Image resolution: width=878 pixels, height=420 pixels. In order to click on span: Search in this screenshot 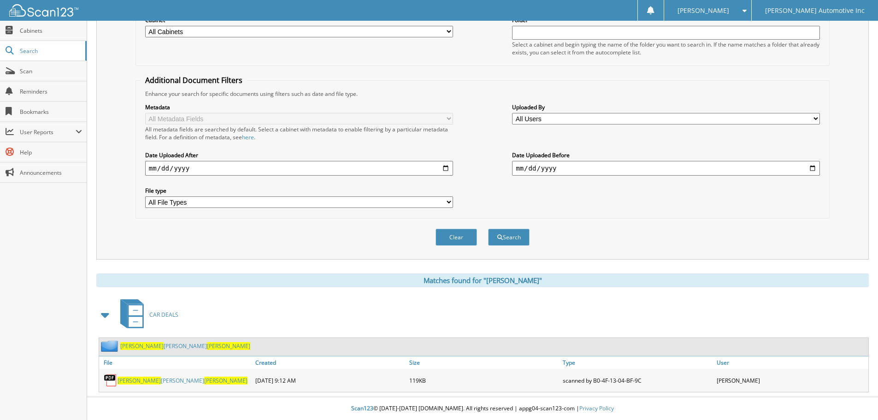, I will do `click(50, 51)`.